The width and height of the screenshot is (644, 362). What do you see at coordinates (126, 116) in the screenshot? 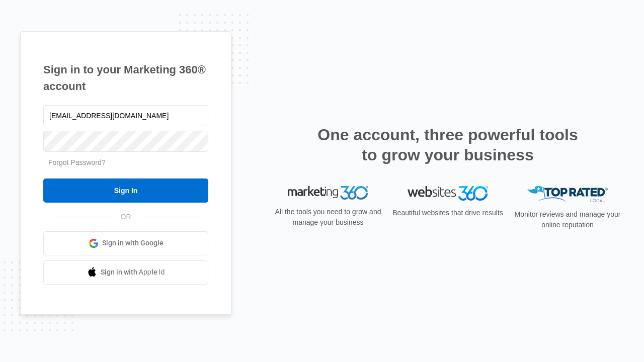
I see `input: Email` at bounding box center [126, 116].